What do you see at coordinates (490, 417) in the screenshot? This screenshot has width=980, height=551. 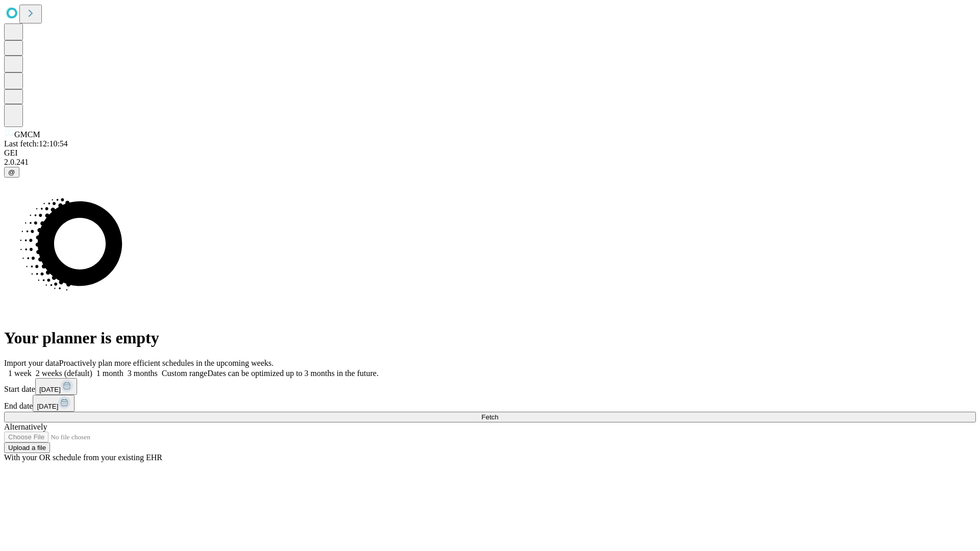 I see `button: Fetch` at bounding box center [490, 417].